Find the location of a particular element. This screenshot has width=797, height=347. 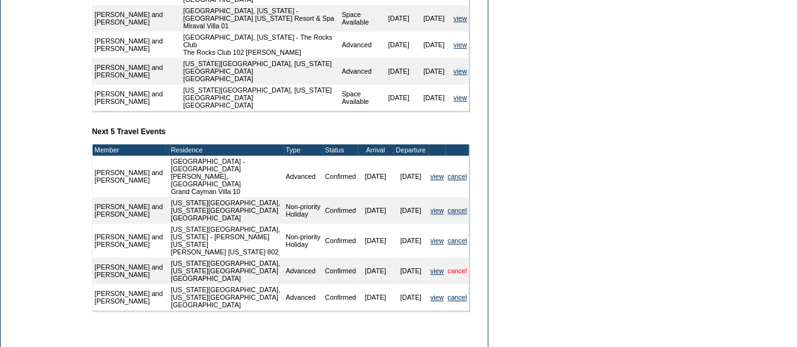

td: Departure is located at coordinates (411, 150).